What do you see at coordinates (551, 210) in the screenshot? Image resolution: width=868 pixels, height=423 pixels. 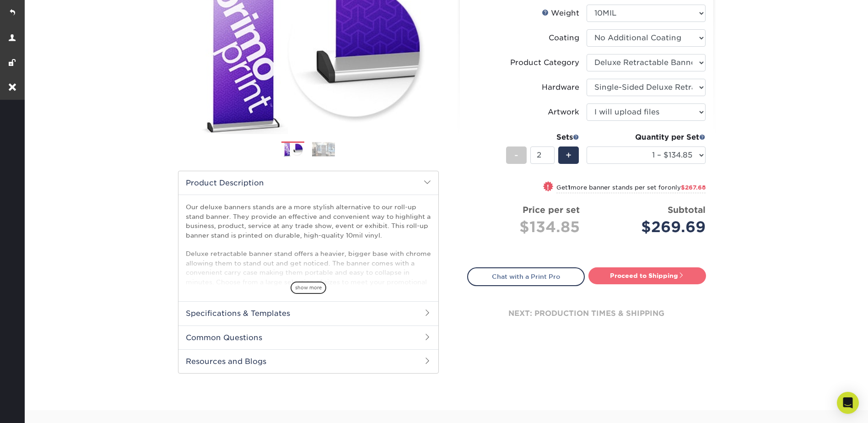 I see `strong: Price per set` at bounding box center [551, 210].